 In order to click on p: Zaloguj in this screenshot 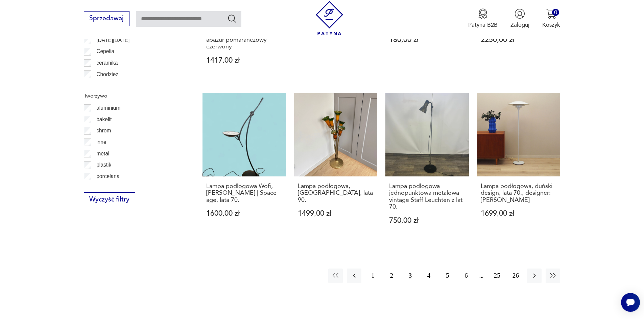, I will do `click(521, 25)`.